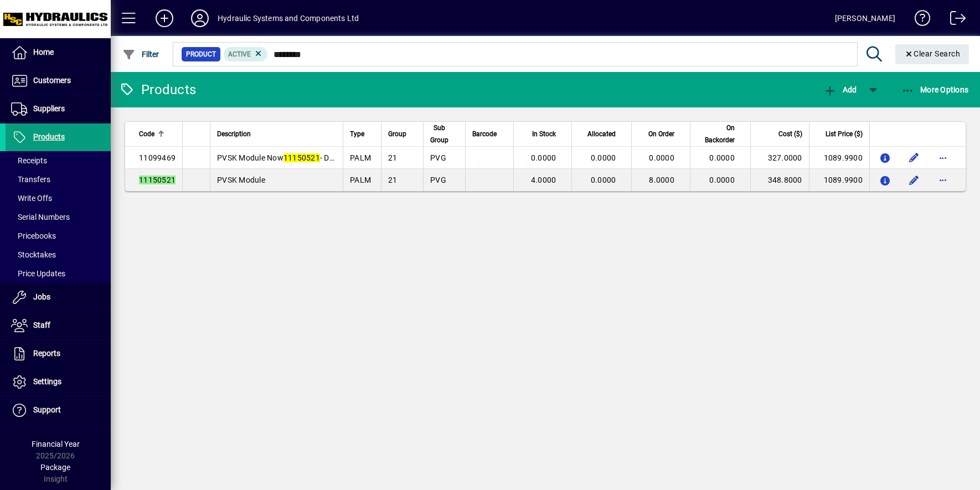 This screenshot has height=490, width=980. I want to click on div: Sub Group, so click(443, 135).